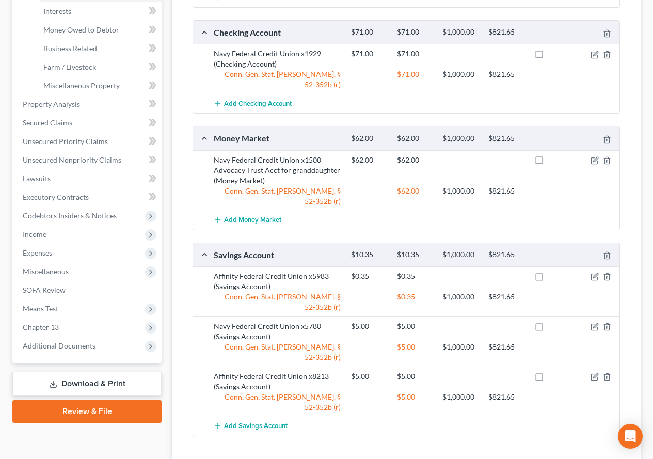 The width and height of the screenshot is (653, 459). I want to click on a: Unsecured Priority Claims, so click(88, 142).